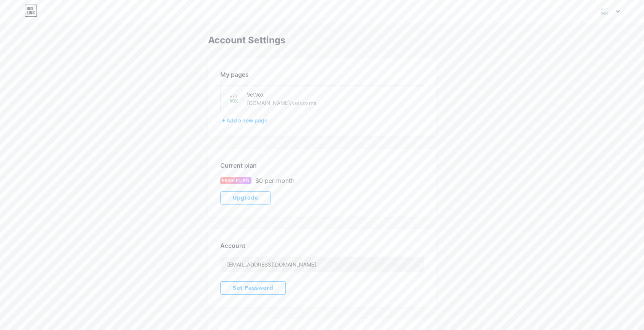 The width and height of the screenshot is (644, 330). What do you see at coordinates (322, 264) in the screenshot?
I see `input: Email` at bounding box center [322, 264].